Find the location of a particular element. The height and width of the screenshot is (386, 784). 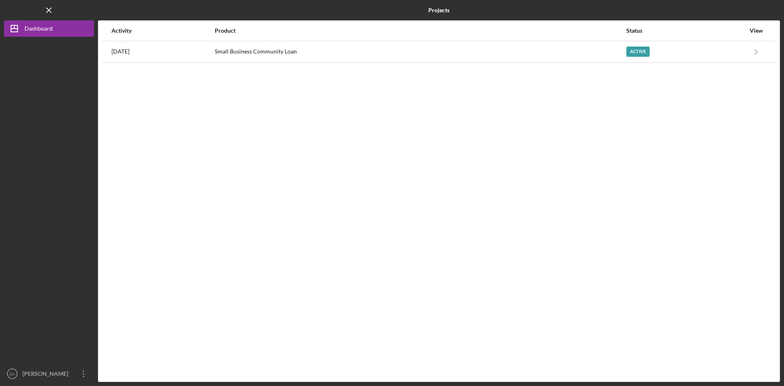

div: Status is located at coordinates (686, 31).